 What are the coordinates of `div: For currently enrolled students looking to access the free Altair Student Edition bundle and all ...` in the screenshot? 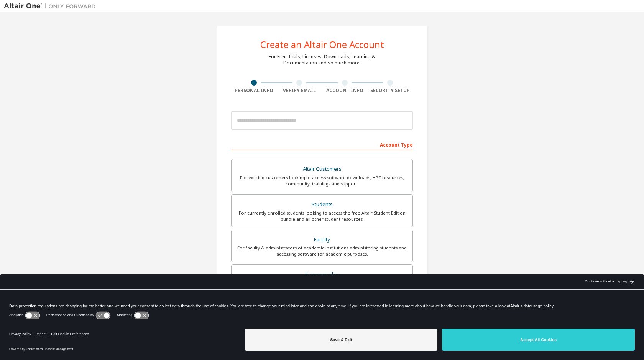 It's located at (322, 216).